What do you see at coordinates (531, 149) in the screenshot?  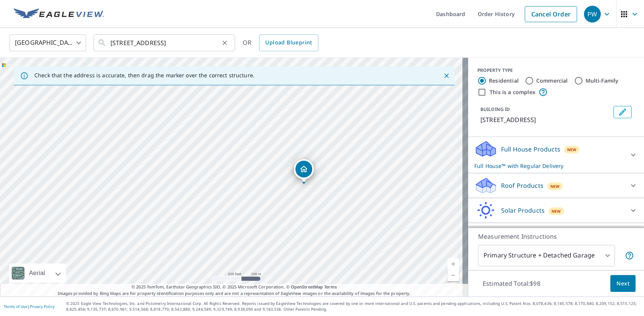 I see `p: Full House Products` at bounding box center [531, 149].